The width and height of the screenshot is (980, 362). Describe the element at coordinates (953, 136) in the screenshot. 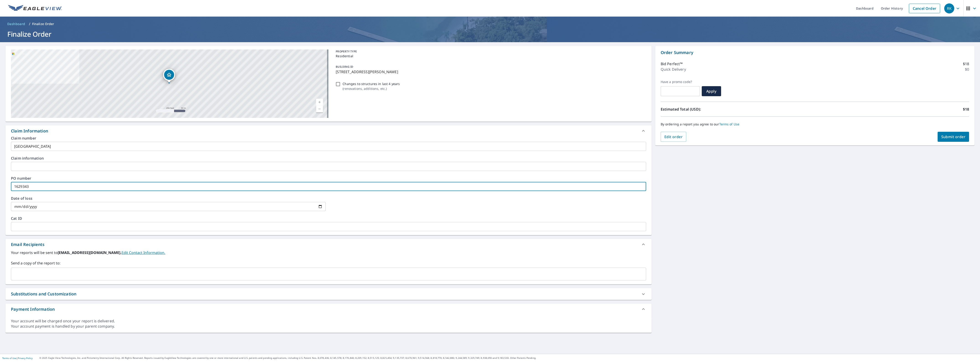

I see `span: Submit order` at that location.